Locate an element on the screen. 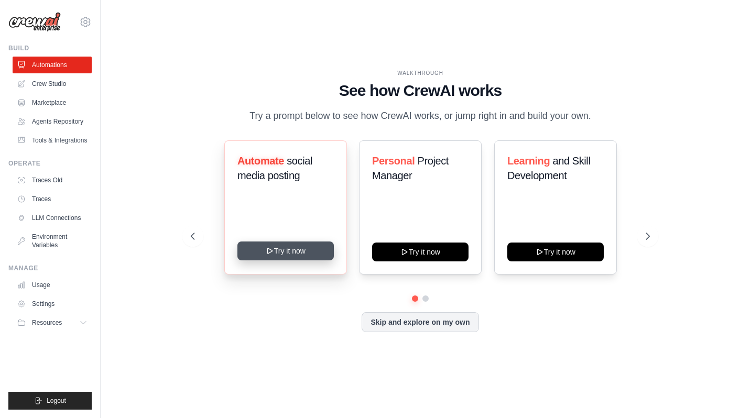 The width and height of the screenshot is (740, 418). a: Tools & Integrations is located at coordinates (52, 140).